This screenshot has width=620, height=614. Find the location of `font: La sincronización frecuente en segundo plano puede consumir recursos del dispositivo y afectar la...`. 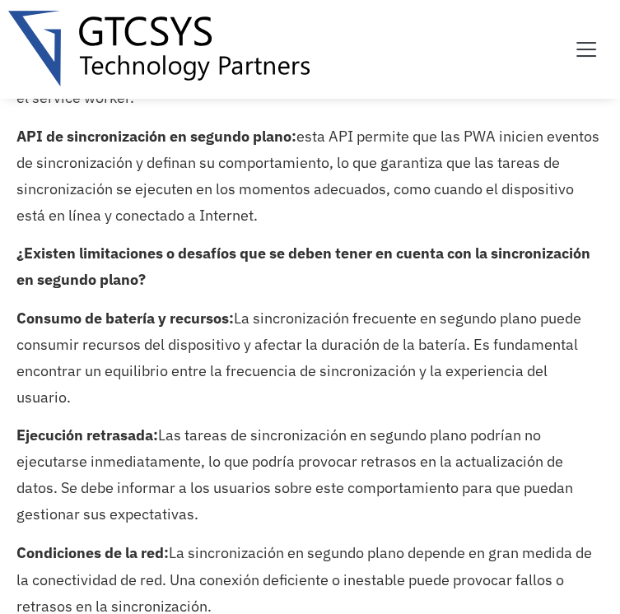

font: La sincronización frecuente en segundo plano puede consumir recursos del dispositivo y afectar la... is located at coordinates (299, 357).